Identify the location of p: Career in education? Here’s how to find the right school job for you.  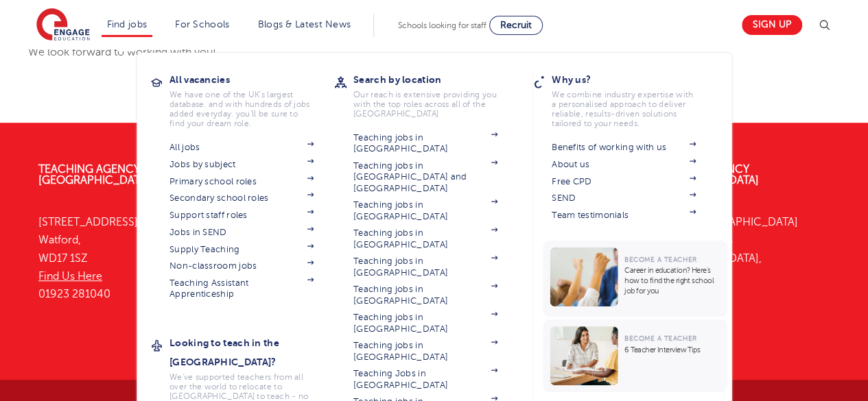
(672, 281).